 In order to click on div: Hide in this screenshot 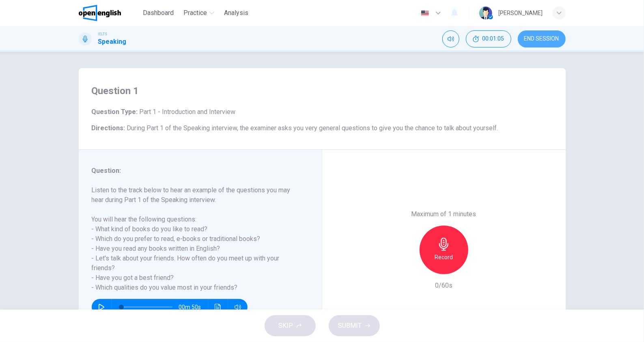, I will do `click(489, 39)`.